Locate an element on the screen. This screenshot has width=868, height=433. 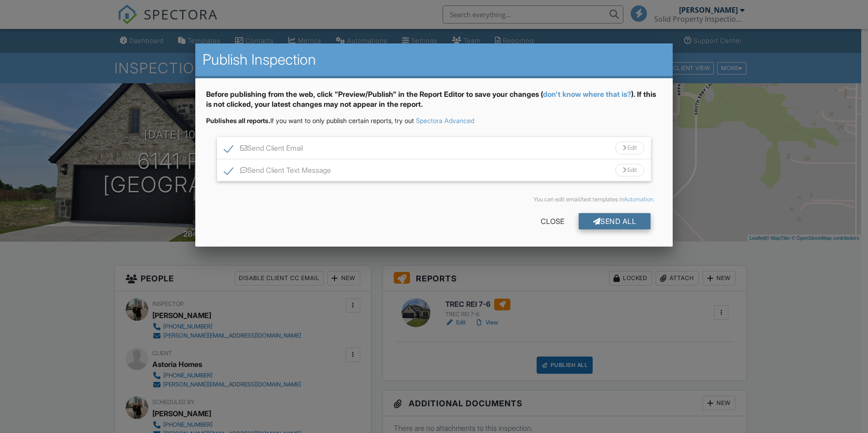
a: Automation is located at coordinates (639, 199).